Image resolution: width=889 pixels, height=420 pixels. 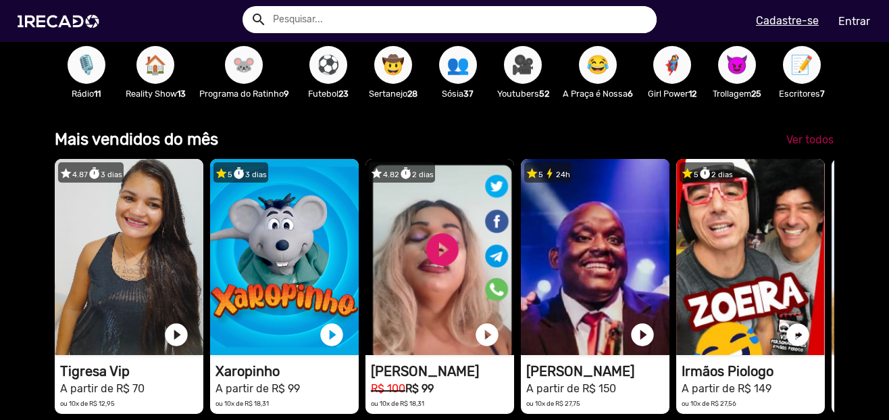 I want to click on b: 52, so click(x=544, y=93).